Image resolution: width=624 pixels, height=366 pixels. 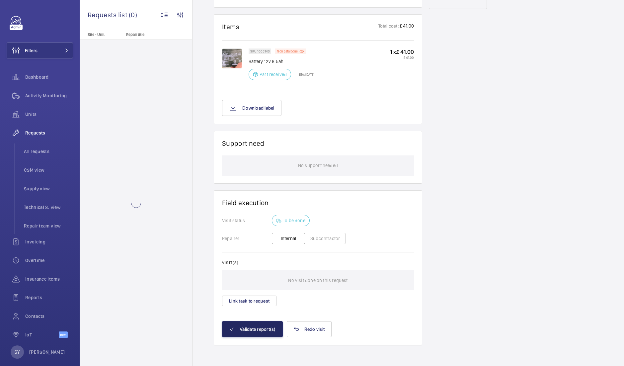 What do you see at coordinates (49, 279) in the screenshot?
I see `span: Insurance items` at bounding box center [49, 279].